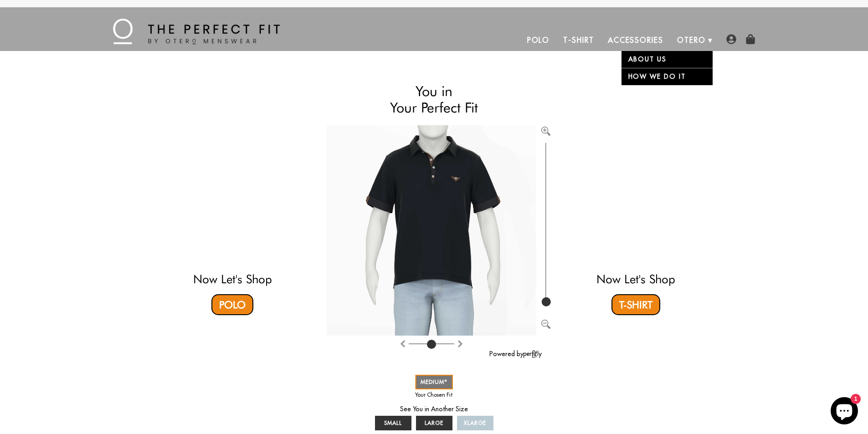 The width and height of the screenshot is (868, 434). Describe the element at coordinates (432, 230) in the screenshot. I see `img: Brand%2fOtero%2f10004-v2-R%2f54%2f5-M%2fAv%2f29e026ab-7dea-11ea-9f6a-0e35f21fd8c2%2fBlack%2f1%2ff...` at that location.